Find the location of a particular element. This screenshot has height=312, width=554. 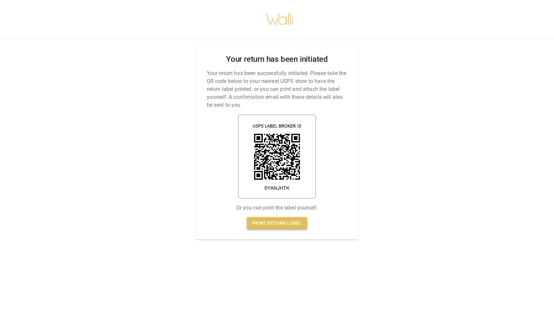

img: walli-inc.myshopify.com is located at coordinates (279, 19).